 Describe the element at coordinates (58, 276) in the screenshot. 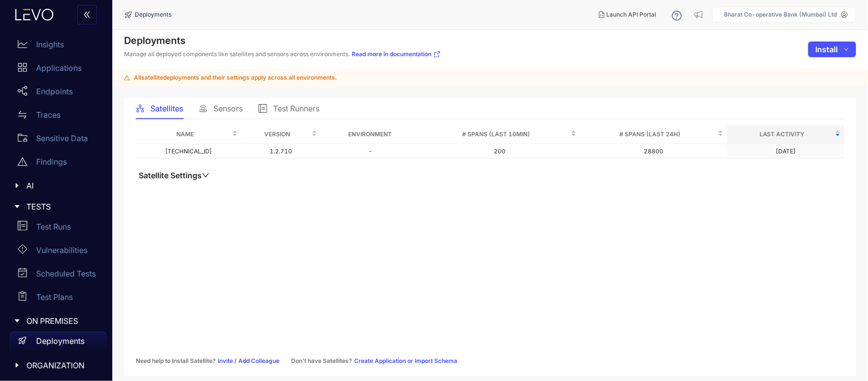

I see `a: Scheduled Tests` at that location.